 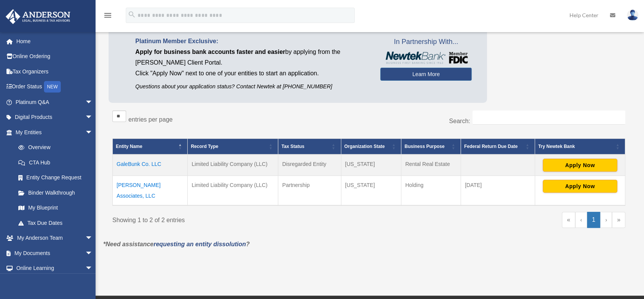 I want to click on a: My Documentsarrow_drop_down, so click(x=54, y=253).